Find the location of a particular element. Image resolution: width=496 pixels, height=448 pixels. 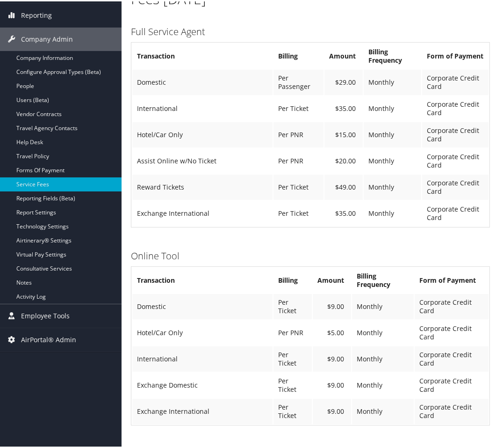

td: $5.00 is located at coordinates (332, 331).